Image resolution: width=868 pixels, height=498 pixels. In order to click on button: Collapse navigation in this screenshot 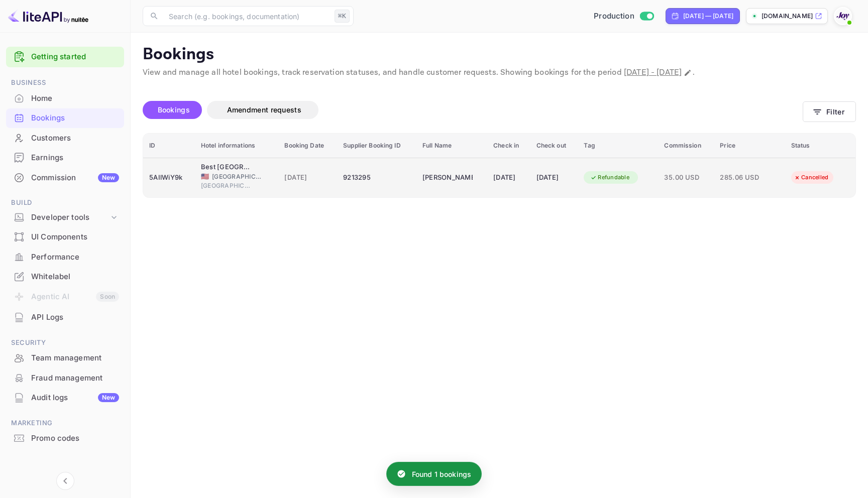, I will do `click(65, 481)`.